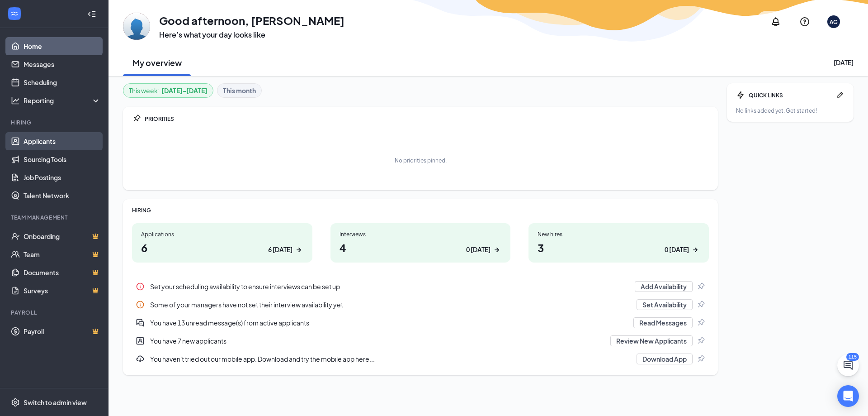 The height and width of the screenshot is (416, 868). What do you see at coordinates (55, 312) in the screenshot?
I see `div: Payroll` at bounding box center [55, 312].